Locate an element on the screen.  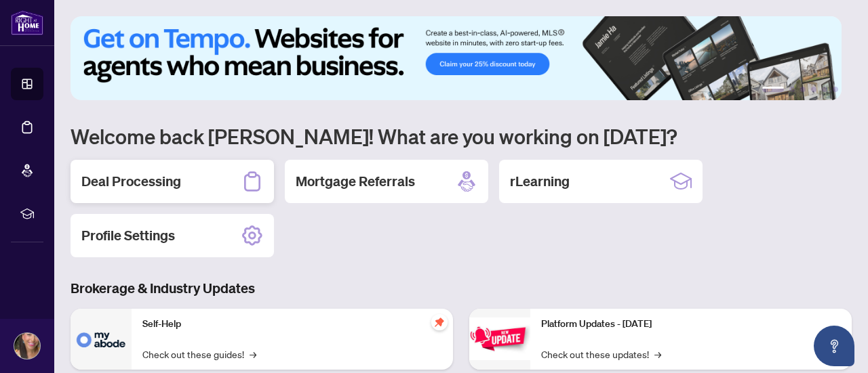
span: pushpin is located at coordinates (439, 322).